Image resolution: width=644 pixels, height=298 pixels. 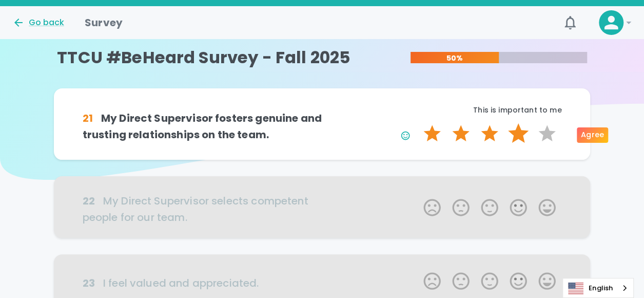 I want to click on h4: TTCU #BeHeard Survey - Fall 2025, so click(x=204, y=58).